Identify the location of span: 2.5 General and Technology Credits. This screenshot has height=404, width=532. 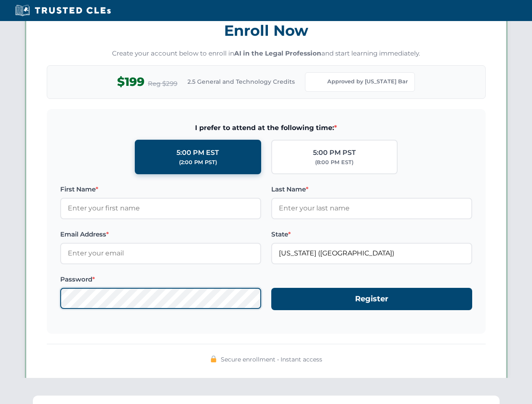
(241, 81).